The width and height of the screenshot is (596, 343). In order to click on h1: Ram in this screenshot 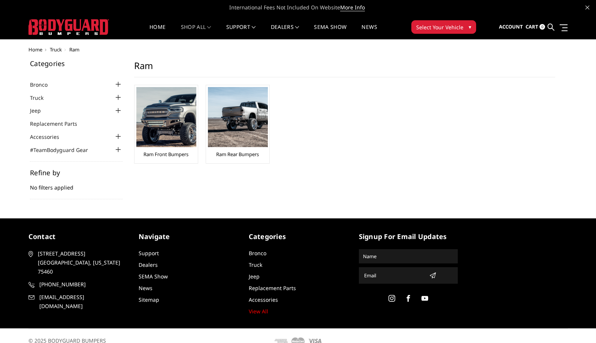, I will do `click(345, 69)`.